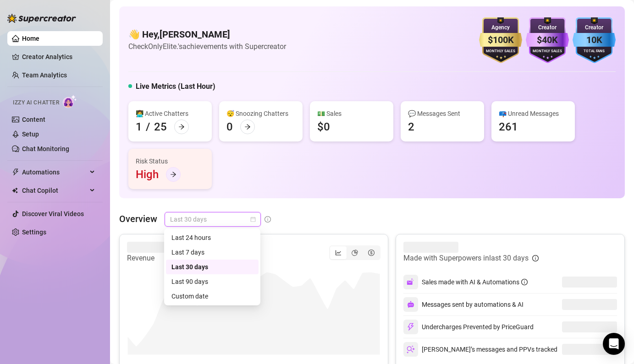 The width and height of the screenshot is (634, 364). I want to click on a: Settings, so click(34, 232).